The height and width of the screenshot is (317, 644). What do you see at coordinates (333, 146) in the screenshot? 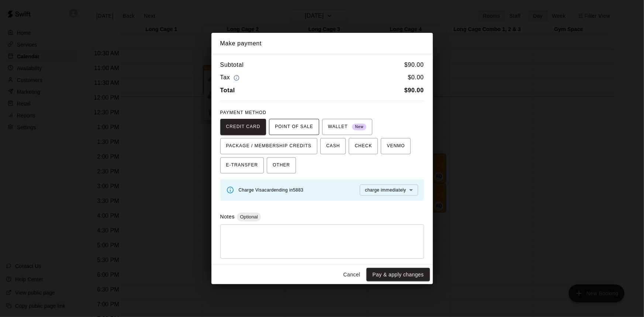
I see `span: CASH` at bounding box center [333, 146].